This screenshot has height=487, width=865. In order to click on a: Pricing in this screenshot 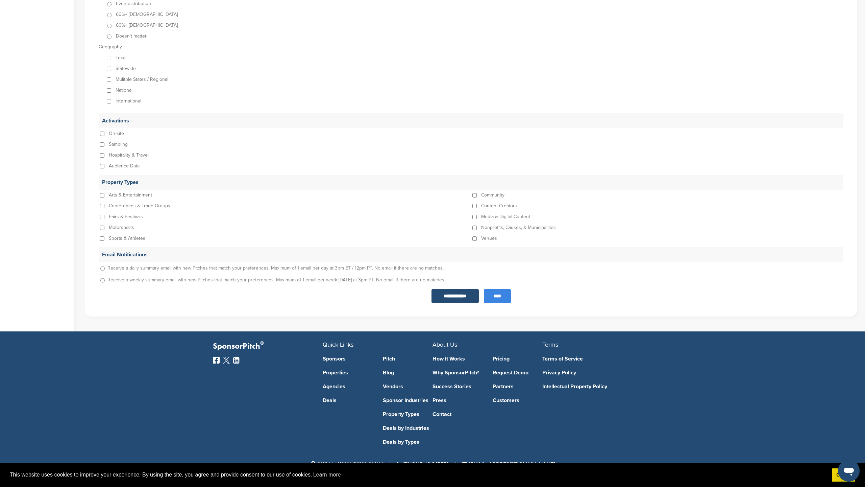, I will do `click(518, 359)`.